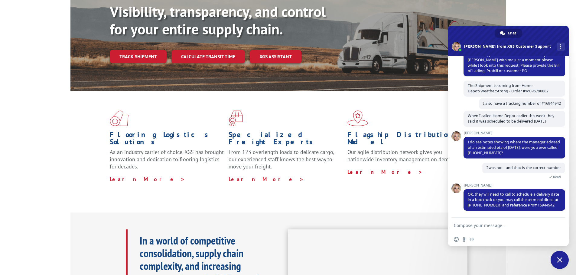 The height and width of the screenshot is (275, 576). I want to click on span: I was not - and that is the correct number, so click(524, 168).